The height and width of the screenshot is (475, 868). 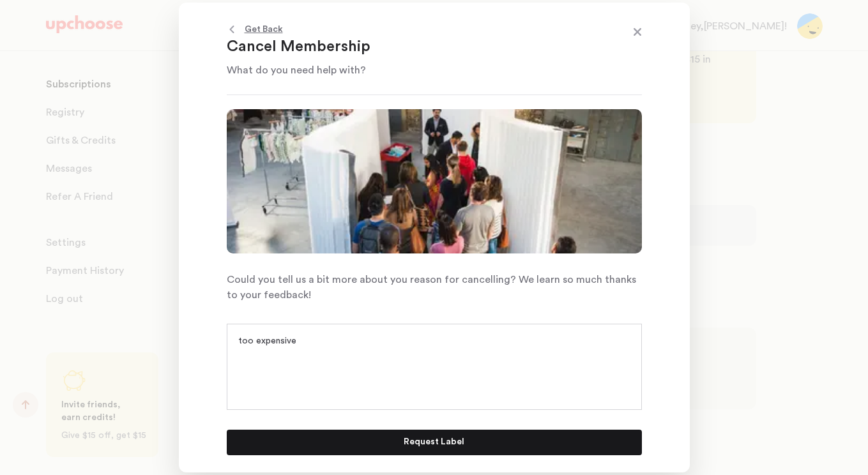 I want to click on img: Cancel Membership, so click(x=434, y=181).